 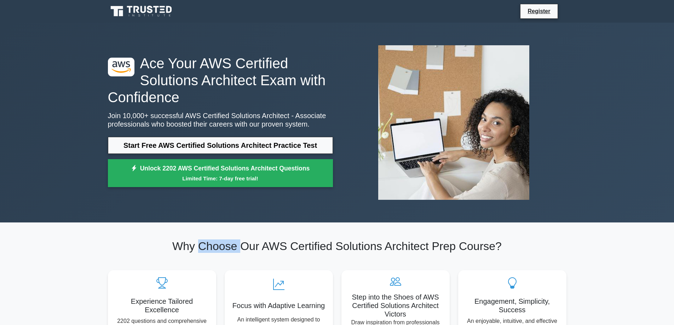 I want to click on a: Start Free AWS Certified Solutions Architect Practice Test, so click(x=220, y=145).